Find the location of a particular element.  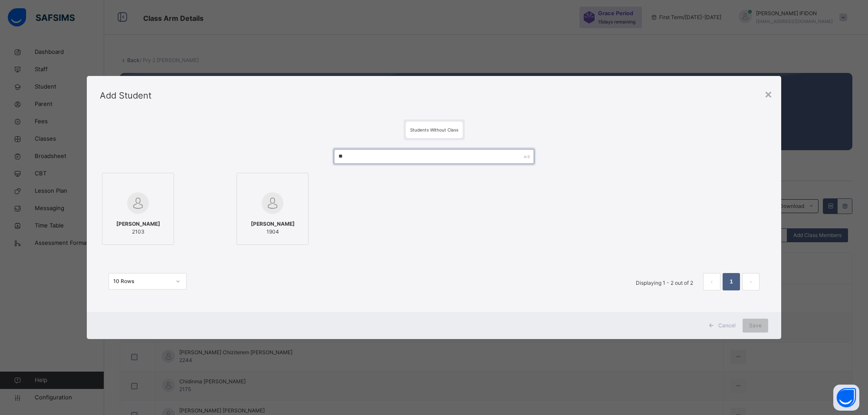

button: prev page is located at coordinates (712, 281).